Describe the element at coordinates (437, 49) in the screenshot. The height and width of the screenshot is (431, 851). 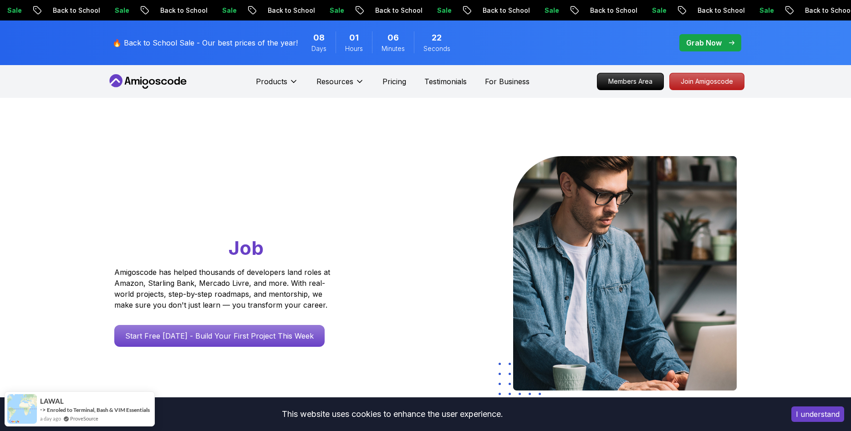
I see `span: Seconds` at that location.